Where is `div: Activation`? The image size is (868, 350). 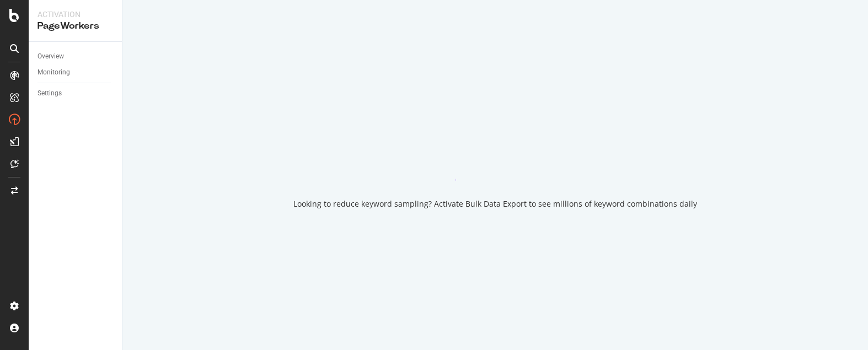 div: Activation is located at coordinates (75, 14).